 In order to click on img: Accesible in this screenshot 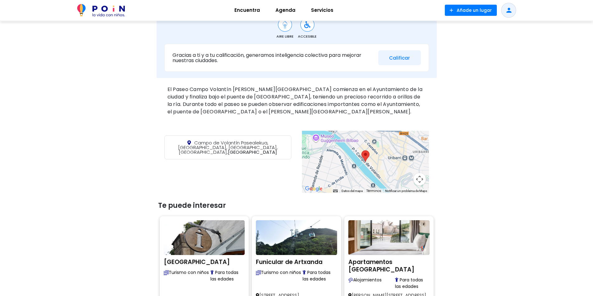, I will do `click(307, 25)`.